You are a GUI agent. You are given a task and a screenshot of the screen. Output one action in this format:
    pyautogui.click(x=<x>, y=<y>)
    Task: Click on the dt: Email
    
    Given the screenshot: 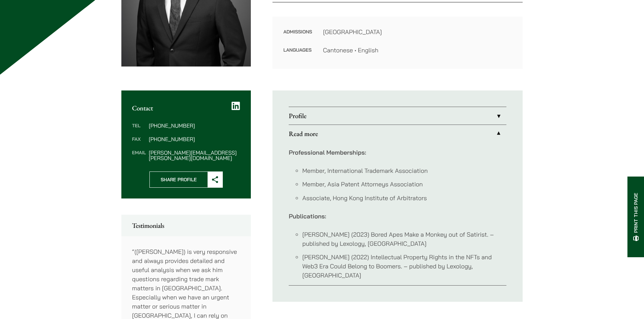 What is the action you would take?
    pyautogui.click(x=139, y=155)
    